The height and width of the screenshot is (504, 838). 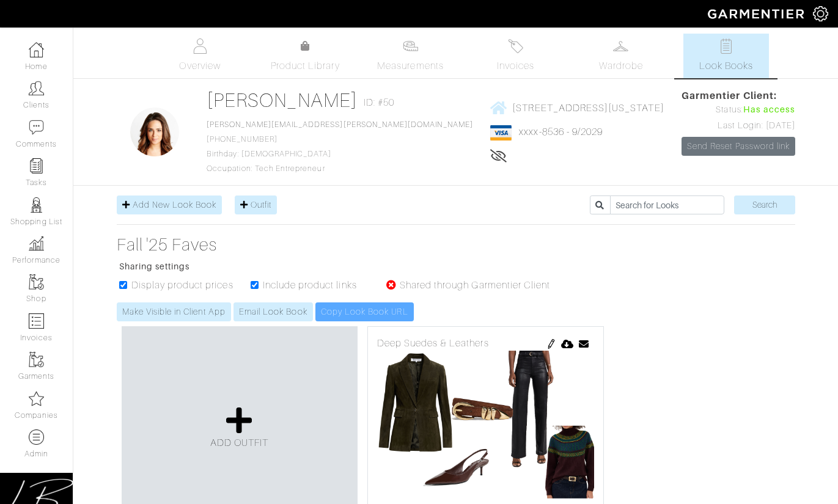 I want to click on img: graph-8b7af3c665d003b59727f371ae50e7771705bf0c487971e6e97d053d13c5068d.png, so click(x=36, y=243).